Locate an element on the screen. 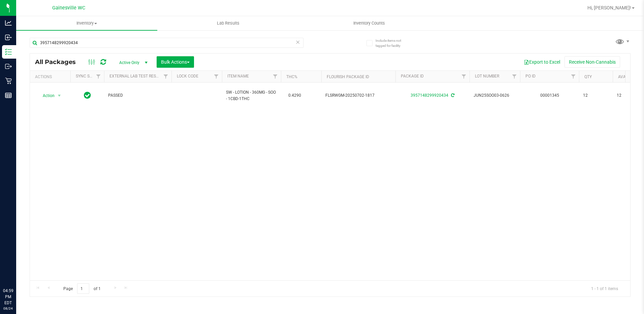 The height and width of the screenshot is (314, 644). p: 08/24 is located at coordinates (8, 308).